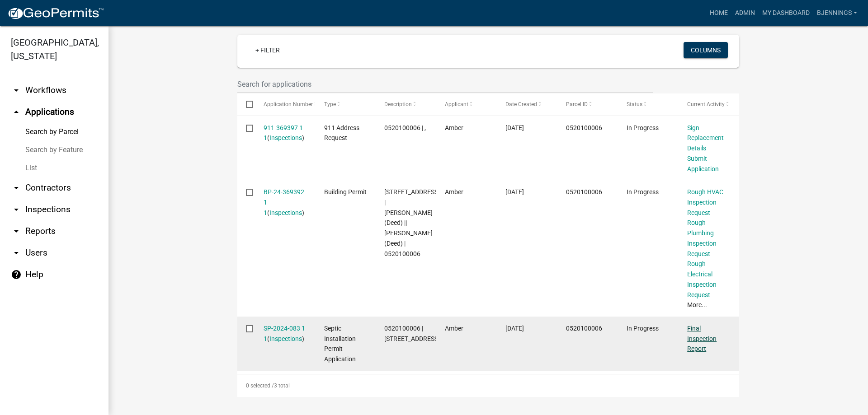 The image size is (868, 415). I want to click on span: Status, so click(634, 104).